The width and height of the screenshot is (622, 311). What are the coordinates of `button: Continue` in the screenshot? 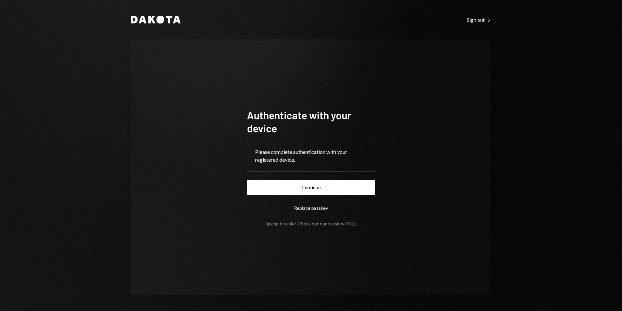 It's located at (311, 187).